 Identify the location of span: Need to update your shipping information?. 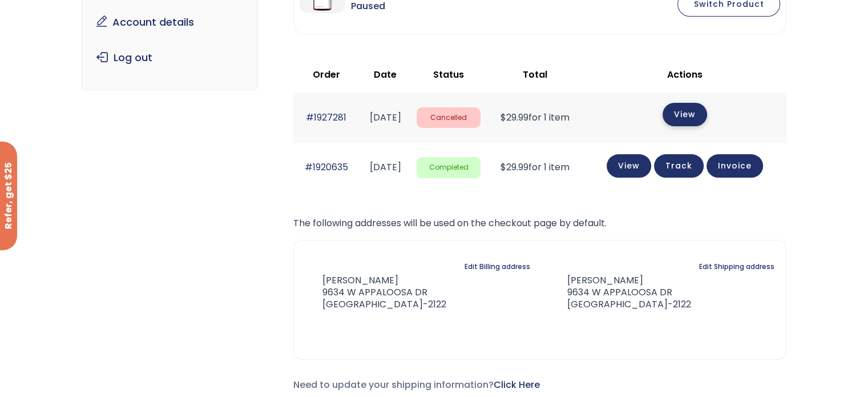
(417, 385).